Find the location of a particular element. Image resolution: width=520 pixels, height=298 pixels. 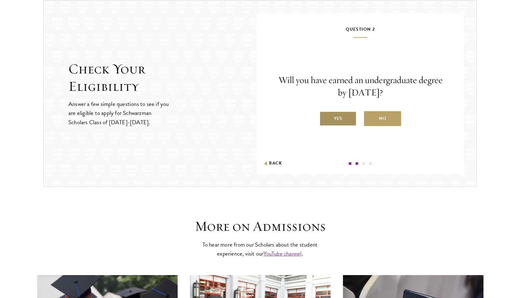

a: YouTube channel is located at coordinates (283, 253).